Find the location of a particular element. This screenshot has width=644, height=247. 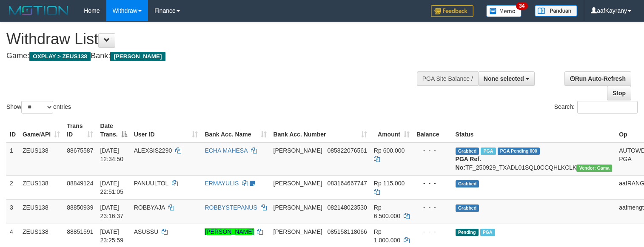

h1: Withdraw List is located at coordinates (214, 39).